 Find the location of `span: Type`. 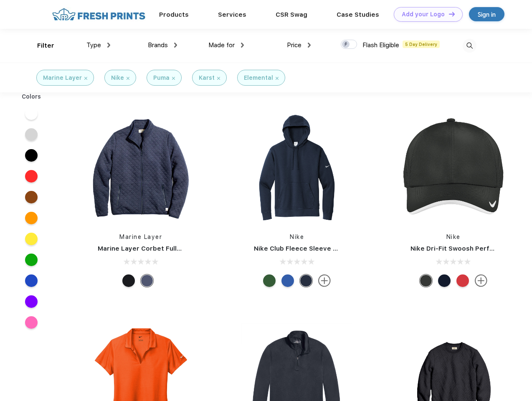

span: Type is located at coordinates (93, 45).